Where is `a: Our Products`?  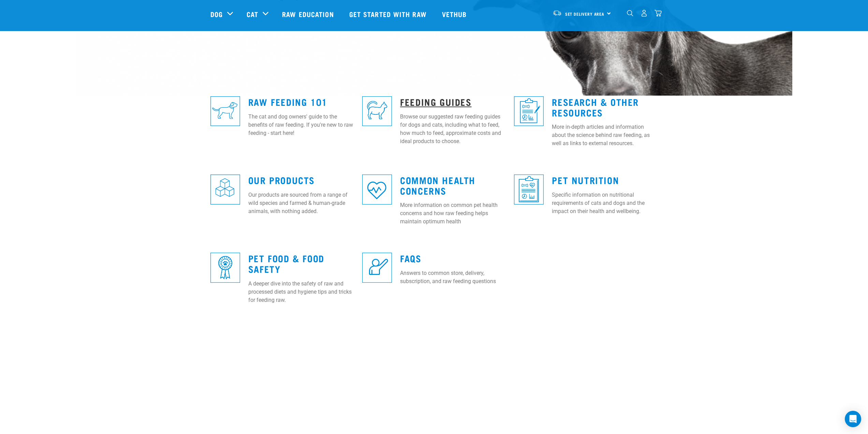 a: Our Products is located at coordinates (281, 180).